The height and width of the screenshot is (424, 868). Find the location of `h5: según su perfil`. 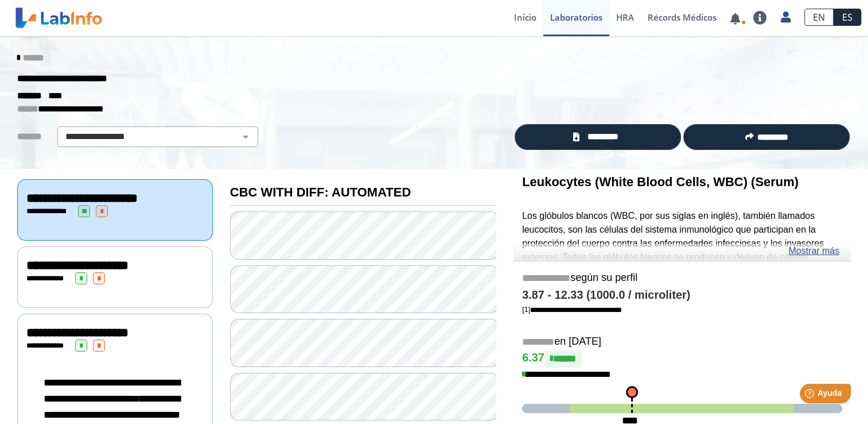

h5: según su perfil is located at coordinates (682, 278).